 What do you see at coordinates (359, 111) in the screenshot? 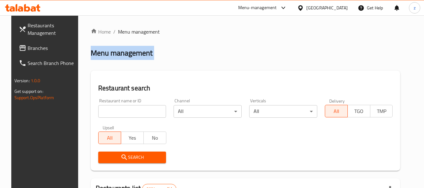
I see `span: TGO` at bounding box center [359, 111].